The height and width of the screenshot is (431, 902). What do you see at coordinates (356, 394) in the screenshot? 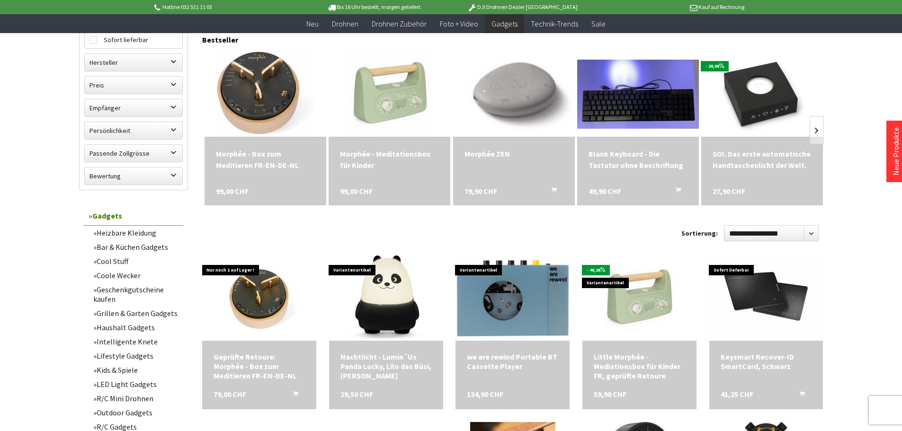
I see `span: 29,50 CHF` at bounding box center [356, 394].